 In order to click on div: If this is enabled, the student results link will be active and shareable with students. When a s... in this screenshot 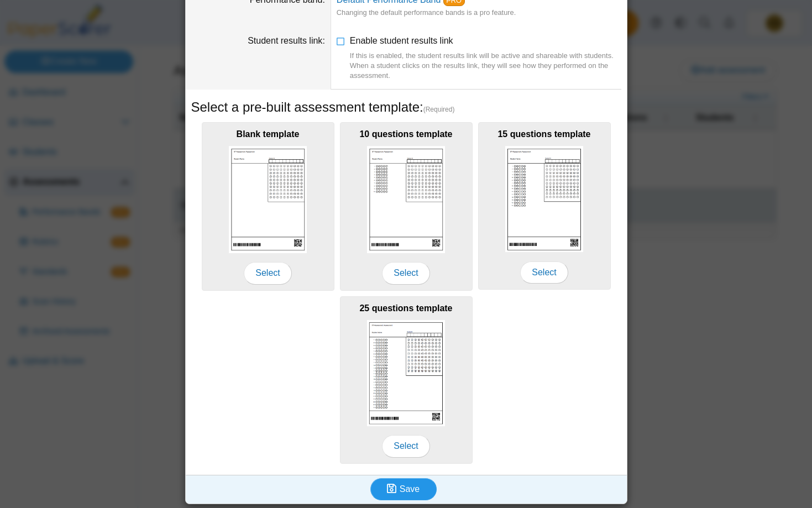, I will do `click(486, 65)`.